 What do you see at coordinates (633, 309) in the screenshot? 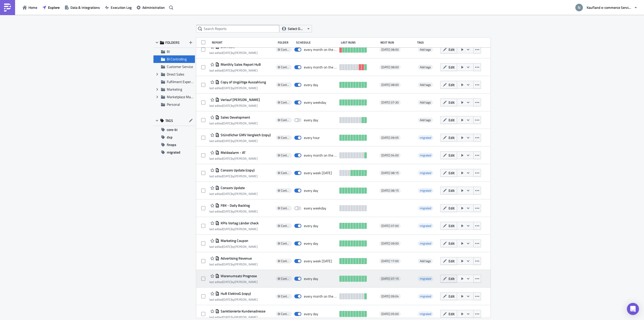
I see `div: Open Intercom Messenger` at bounding box center [633, 309].